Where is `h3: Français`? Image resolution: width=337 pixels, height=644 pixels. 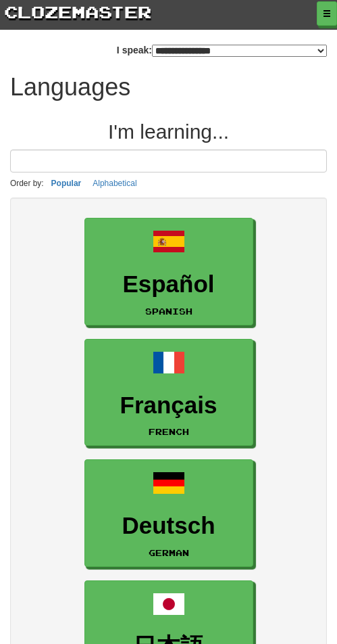
h3: Français is located at coordinates (169, 405).